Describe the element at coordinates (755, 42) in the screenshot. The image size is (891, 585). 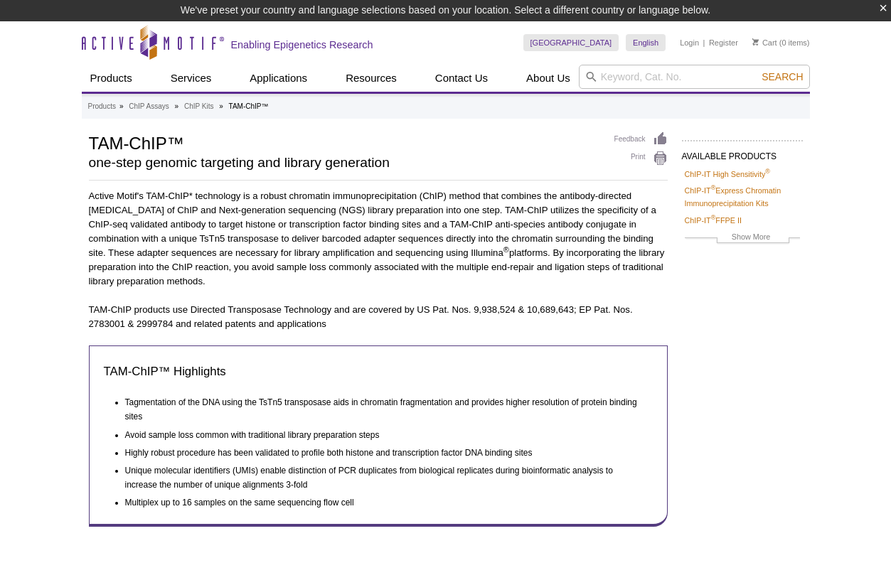
I see `img: Your Cart` at that location.